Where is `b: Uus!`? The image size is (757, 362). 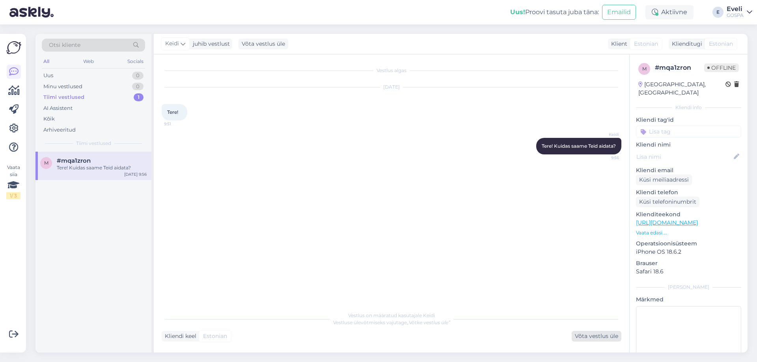 b: Uus! is located at coordinates (517, 12).